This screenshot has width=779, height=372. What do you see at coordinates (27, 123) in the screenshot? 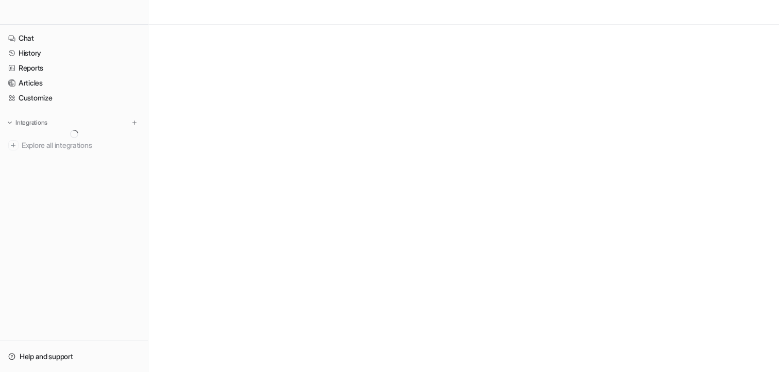
I see `button: Integrations` at bounding box center [27, 123].